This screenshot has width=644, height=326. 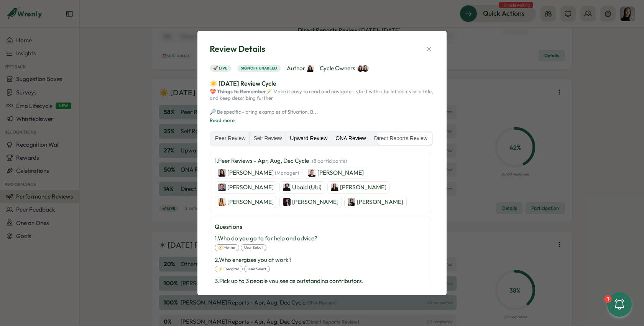 What do you see at coordinates (230, 139) in the screenshot?
I see `label: Peer Review` at bounding box center [230, 139].